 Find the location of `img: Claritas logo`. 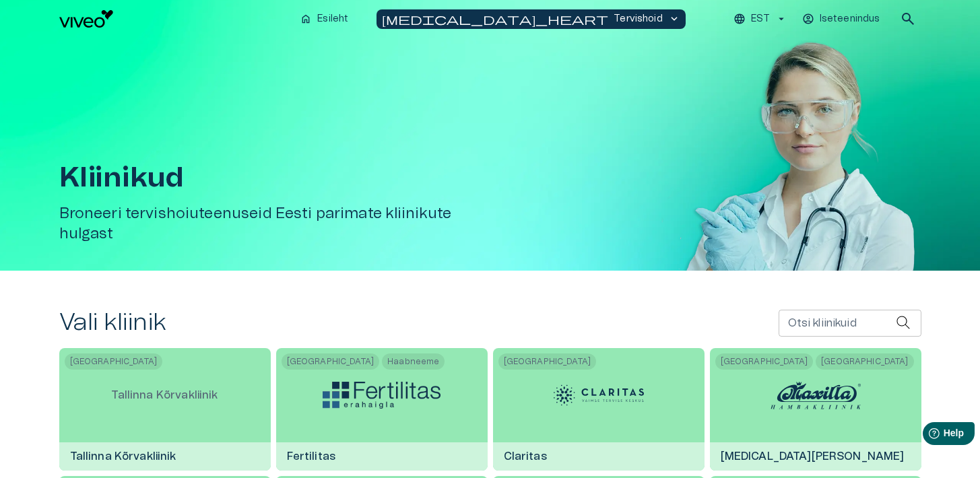

img: Claritas logo is located at coordinates (599, 395).